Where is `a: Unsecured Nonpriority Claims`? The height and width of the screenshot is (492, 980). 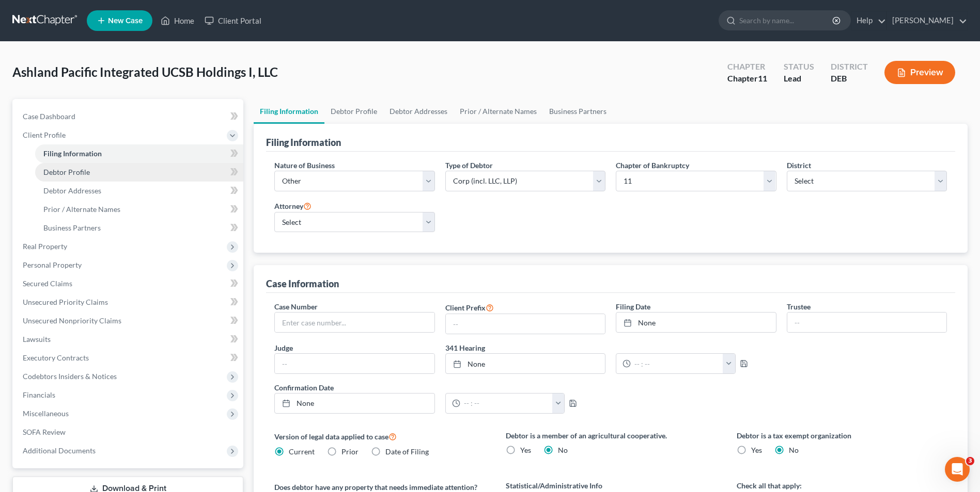
a: Unsecured Nonpriority Claims is located at coordinates (129, 321).